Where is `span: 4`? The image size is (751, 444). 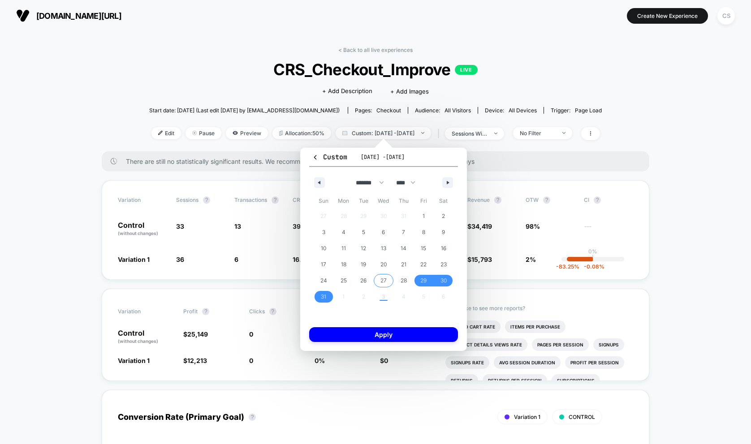 span: 4 is located at coordinates (344, 232).